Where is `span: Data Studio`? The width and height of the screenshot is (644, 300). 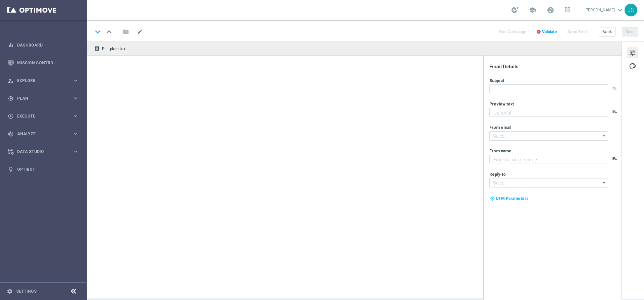
span: Data Studio is located at coordinates (45, 152).